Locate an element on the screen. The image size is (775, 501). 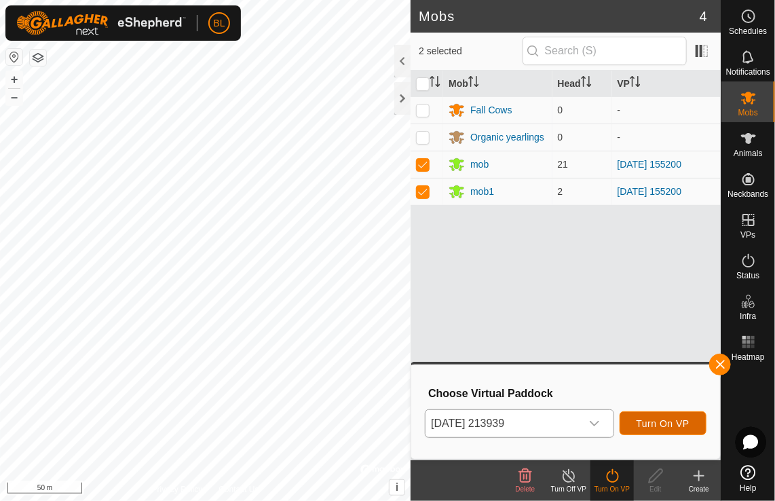
img: Gallagher Logo is located at coordinates (101, 23).